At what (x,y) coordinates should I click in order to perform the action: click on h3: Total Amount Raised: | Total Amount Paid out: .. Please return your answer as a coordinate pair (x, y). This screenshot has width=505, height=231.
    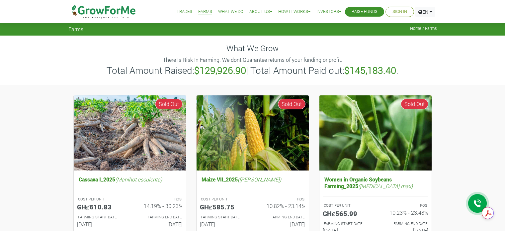
    Looking at the image, I should click on (252, 70).